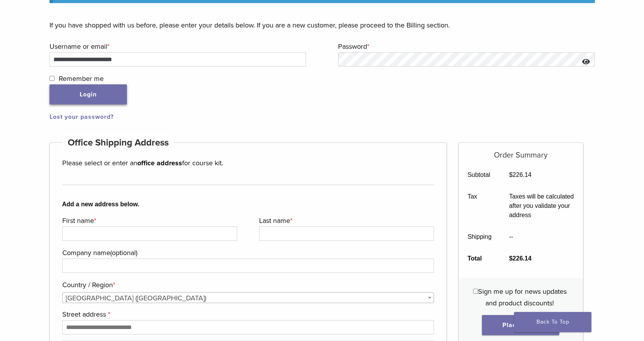  I want to click on button: Place order, so click(520, 325).